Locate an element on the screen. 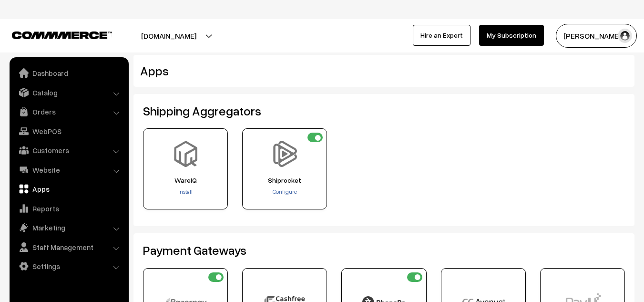 This screenshot has height=302, width=644. a: Customers is located at coordinates (69, 150).